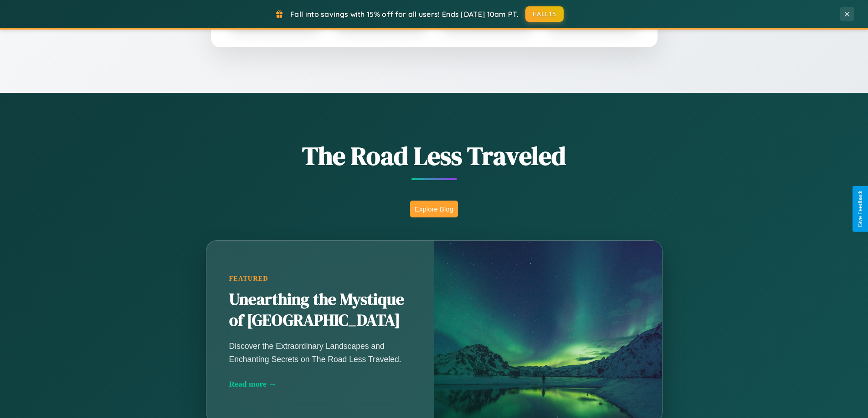 The width and height of the screenshot is (868, 418). Describe the element at coordinates (434, 209) in the screenshot. I see `button: Explore Blog` at that location.